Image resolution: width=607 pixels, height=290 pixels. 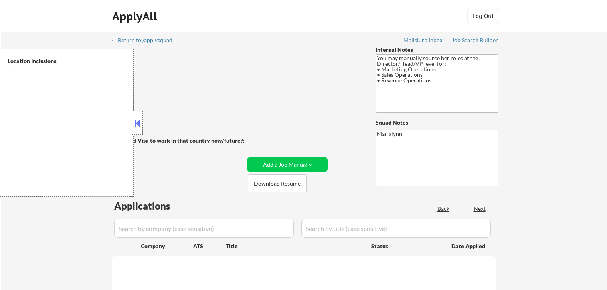 I want to click on div: Next, so click(x=480, y=209).